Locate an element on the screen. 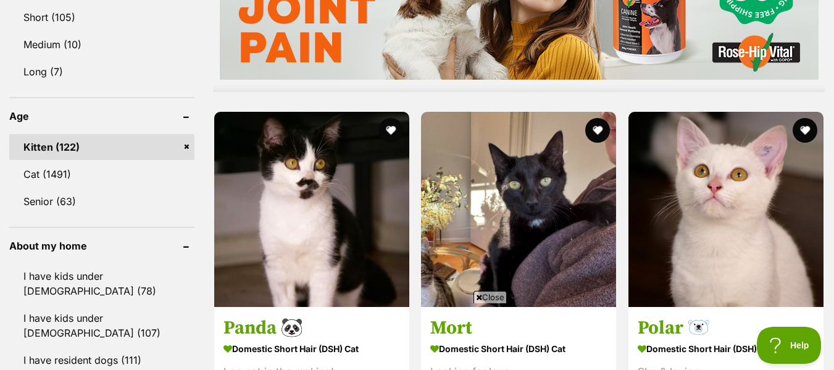 Image resolution: width=834 pixels, height=370 pixels. h3: Polar 🐻‍❄️ is located at coordinates (726, 328).